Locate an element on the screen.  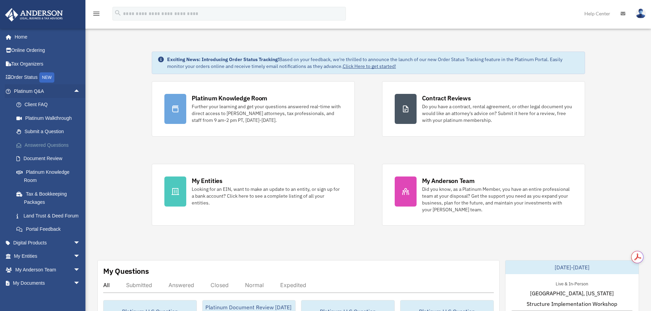
strong: Exciting News: Introducing Order Status Tracking! is located at coordinates (223, 59).